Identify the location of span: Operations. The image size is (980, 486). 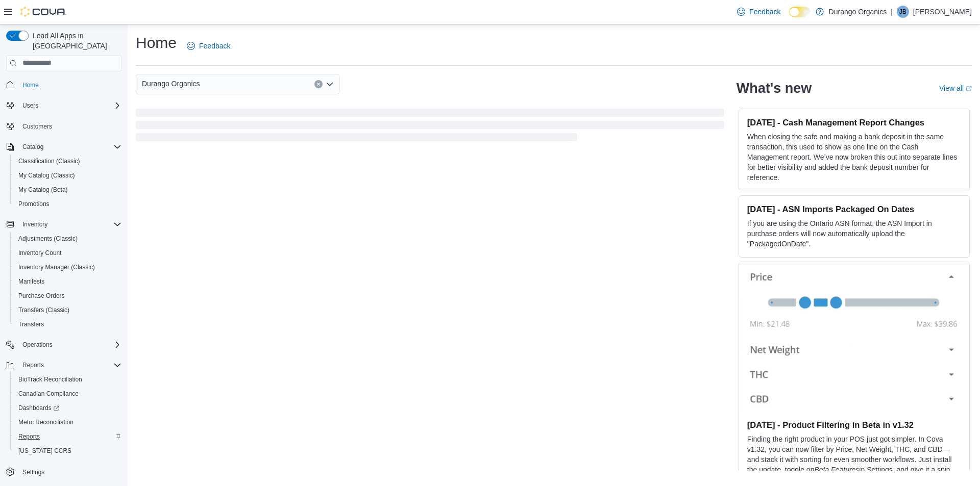
(70, 345).